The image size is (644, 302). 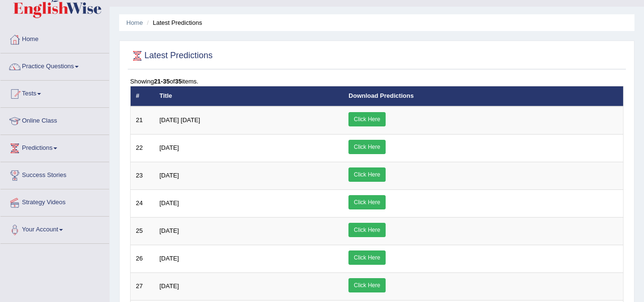 What do you see at coordinates (55, 175) in the screenshot?
I see `a: Success Stories` at bounding box center [55, 175].